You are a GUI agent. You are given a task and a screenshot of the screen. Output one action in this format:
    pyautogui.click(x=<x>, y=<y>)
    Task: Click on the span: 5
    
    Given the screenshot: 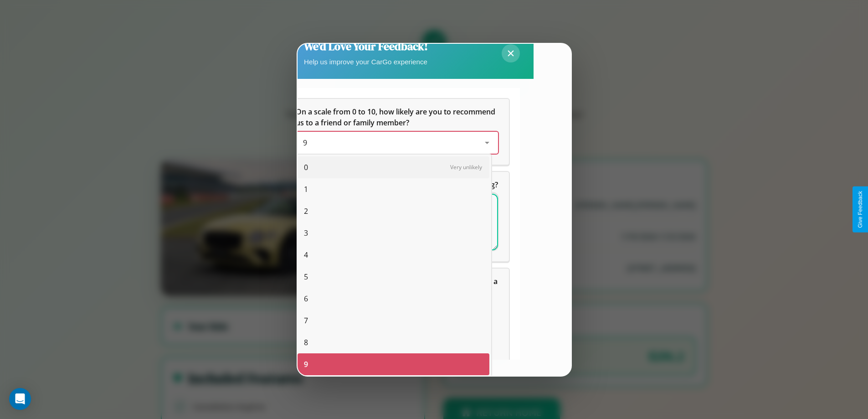 What is the action you would take?
    pyautogui.click(x=306, y=277)
    